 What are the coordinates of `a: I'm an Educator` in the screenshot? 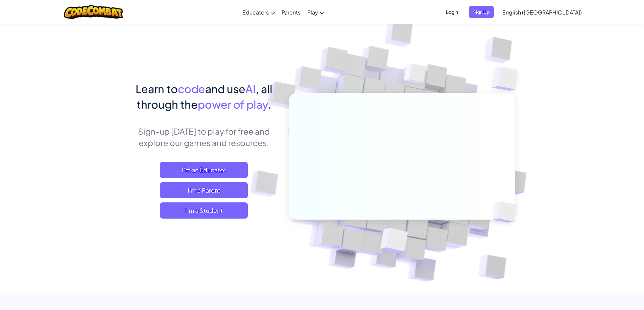 It's located at (204, 170).